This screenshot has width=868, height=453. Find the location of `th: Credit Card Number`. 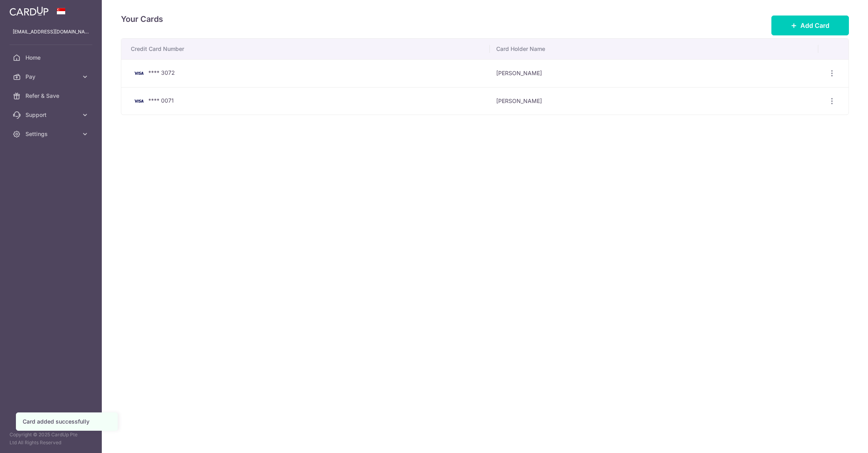

th: Credit Card Number is located at coordinates (306, 49).